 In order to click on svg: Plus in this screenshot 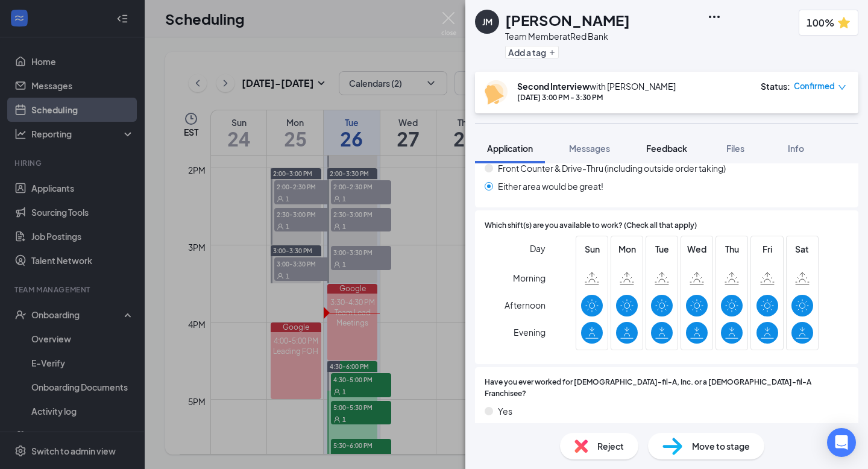, I will do `click(552, 52)`.